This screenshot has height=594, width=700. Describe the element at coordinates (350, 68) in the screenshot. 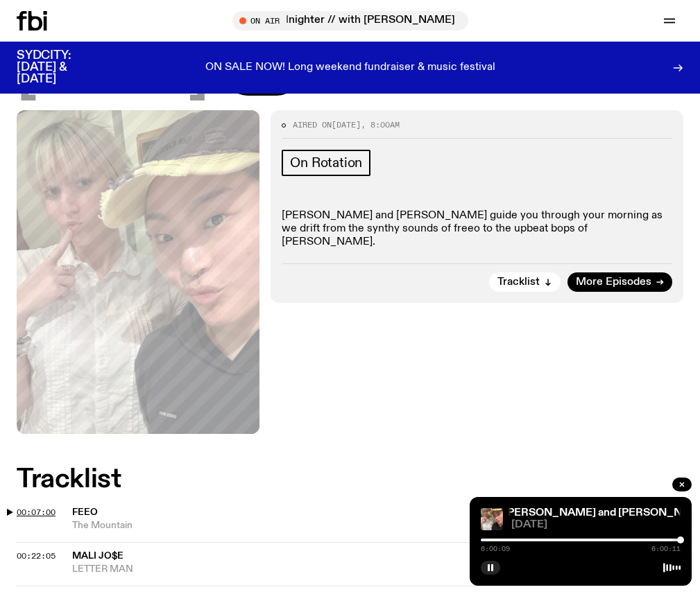

I see `p: ON SALE NOW! Long weekend fundraiser & music festival` at that location.